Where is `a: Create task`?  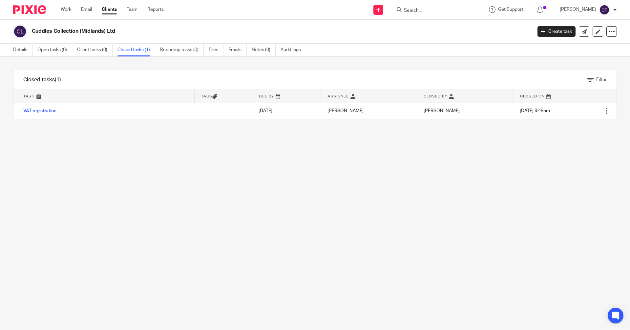
a: Create task is located at coordinates (557, 32).